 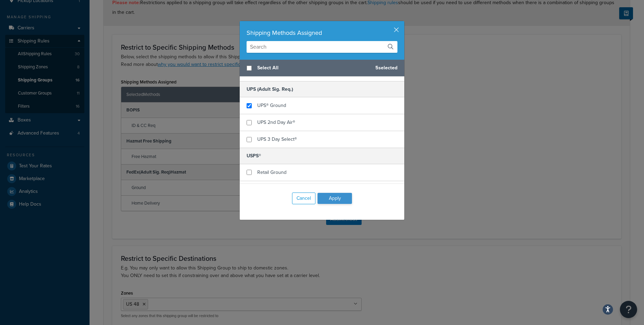 I want to click on span: Select All, so click(x=313, y=68).